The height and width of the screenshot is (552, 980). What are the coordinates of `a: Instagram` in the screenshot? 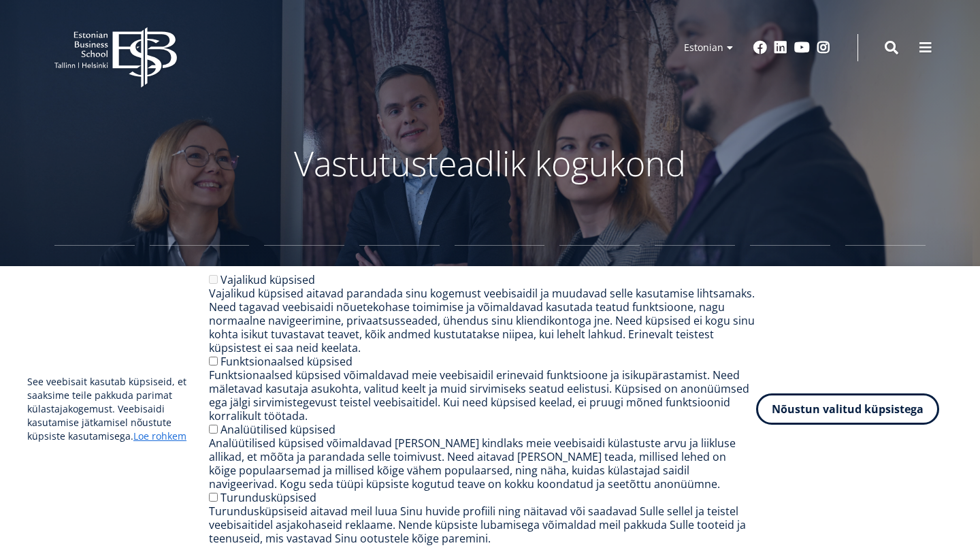 It's located at (824, 47).